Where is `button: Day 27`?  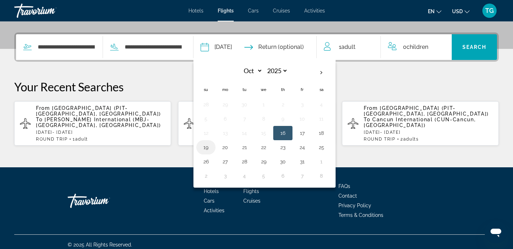 button: Day 27 is located at coordinates (225, 161).